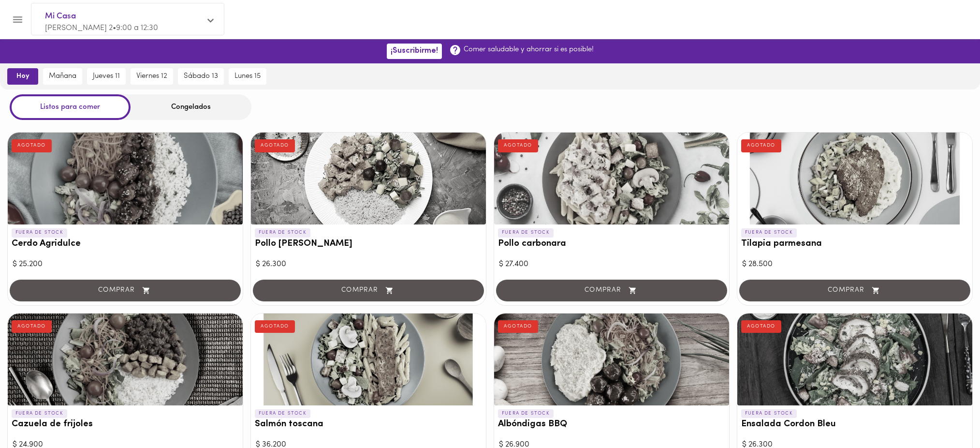  I want to click on h3: Pollo carbonara, so click(612, 244).